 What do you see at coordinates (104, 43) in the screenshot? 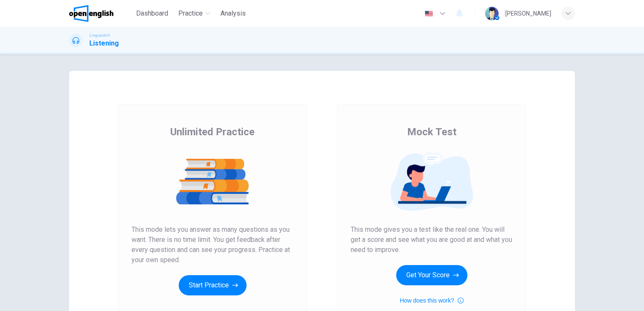
I see `h1: Listening` at bounding box center [104, 43].